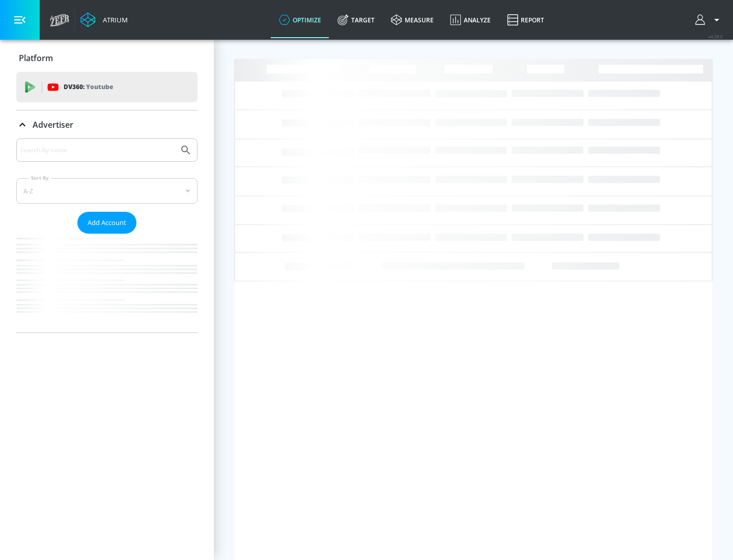  Describe the element at coordinates (53, 125) in the screenshot. I see `p: Advertiser` at that location.